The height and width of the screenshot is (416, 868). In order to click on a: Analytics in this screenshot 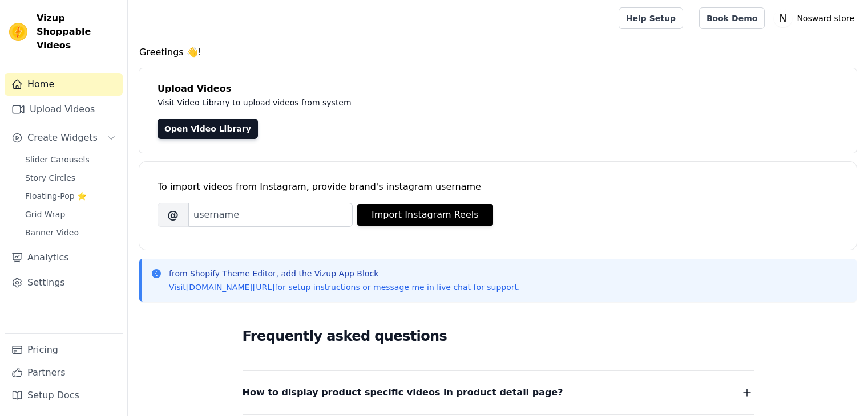, I will do `click(63, 258)`.